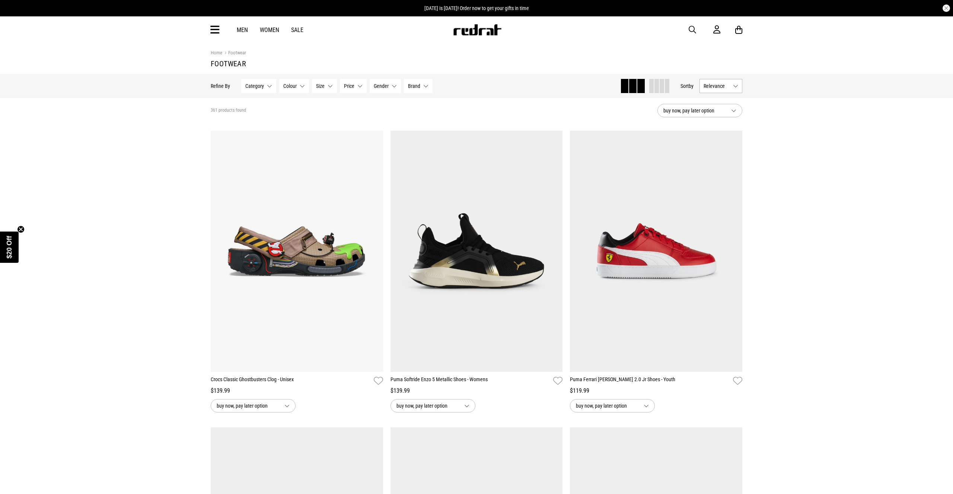 Image resolution: width=953 pixels, height=494 pixels. What do you see at coordinates (259, 86) in the screenshot?
I see `button: Category` at bounding box center [259, 86].